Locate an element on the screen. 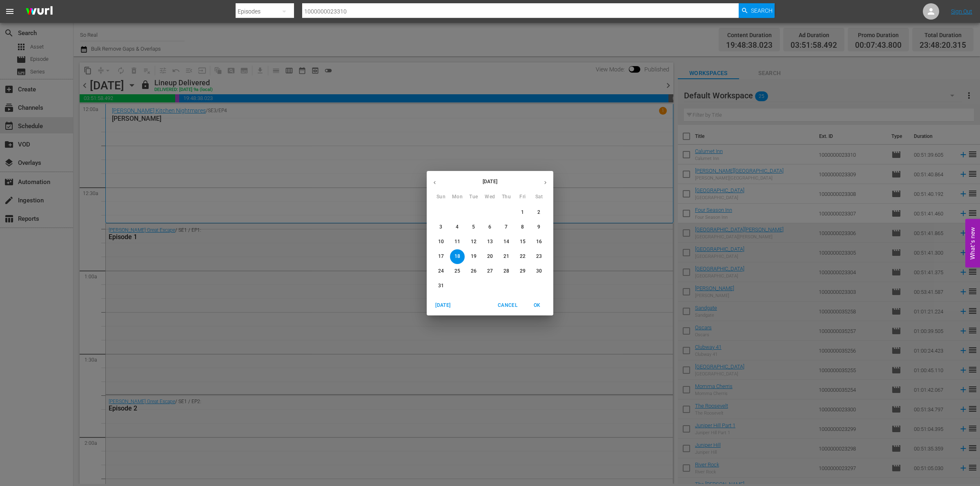 The image size is (980, 486). button: 15 is located at coordinates (523, 242).